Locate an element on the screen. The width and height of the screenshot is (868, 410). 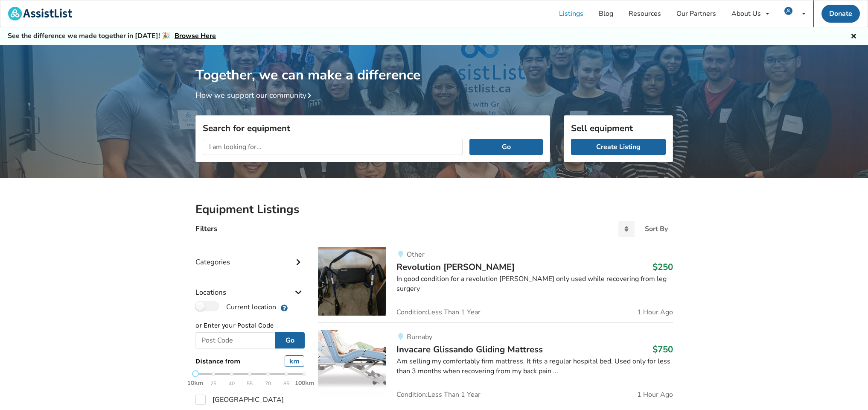
span: Invacare Glissando Gliding Mattress is located at coordinates (470, 349).